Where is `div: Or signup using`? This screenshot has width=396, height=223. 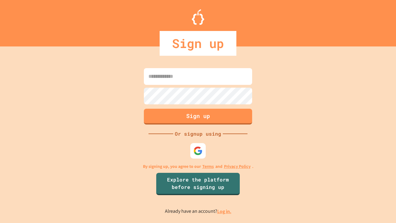
div: Or signup using is located at coordinates (198, 134).